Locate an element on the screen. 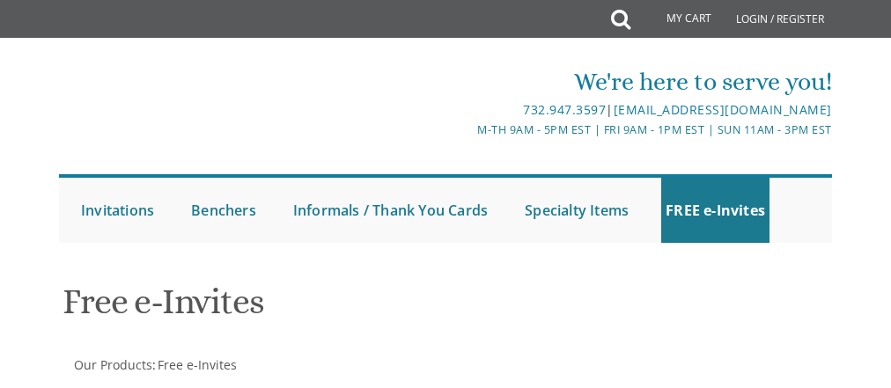  a: Invitations is located at coordinates (117, 211).